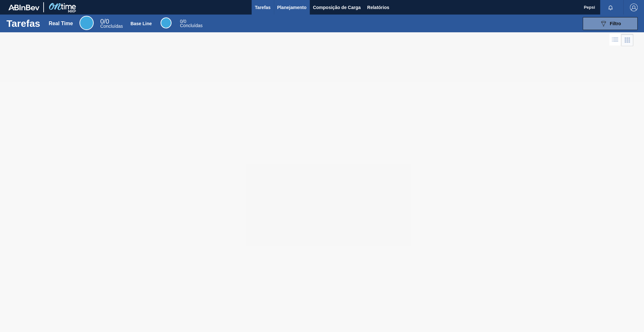 The width and height of the screenshot is (644, 332). I want to click on button: Filtro, so click(610, 24).